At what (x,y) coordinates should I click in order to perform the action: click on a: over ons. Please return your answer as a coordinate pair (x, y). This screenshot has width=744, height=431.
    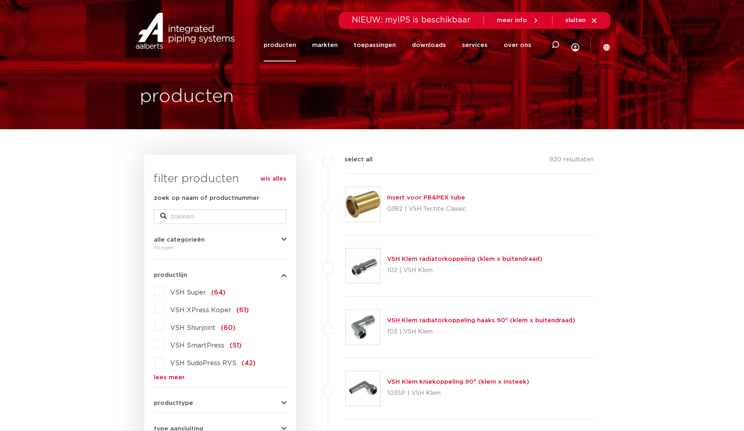
    Looking at the image, I should click on (518, 45).